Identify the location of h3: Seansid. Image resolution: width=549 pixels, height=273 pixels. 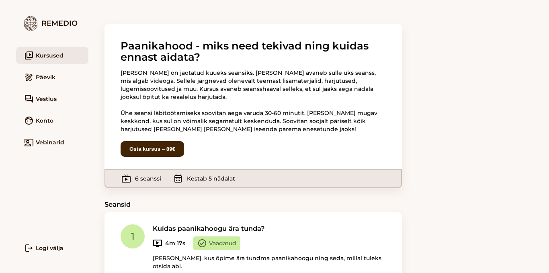
(253, 204).